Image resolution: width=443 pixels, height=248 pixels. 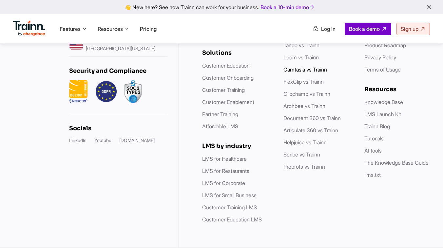 I want to click on a: AI tools, so click(x=373, y=150).